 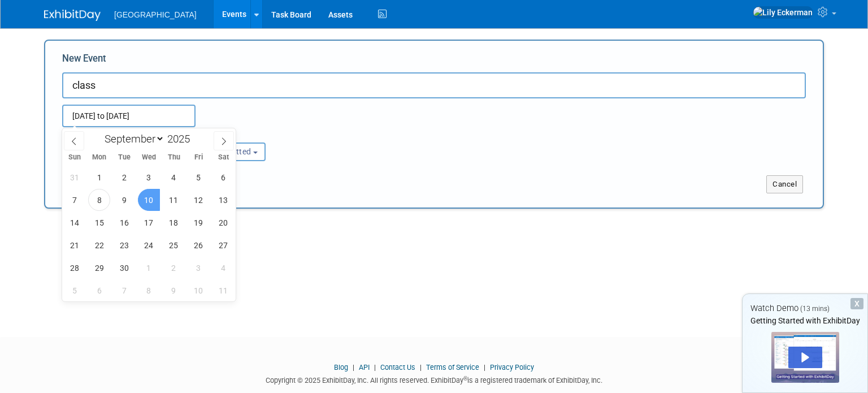 I want to click on label: New Event, so click(x=84, y=60).